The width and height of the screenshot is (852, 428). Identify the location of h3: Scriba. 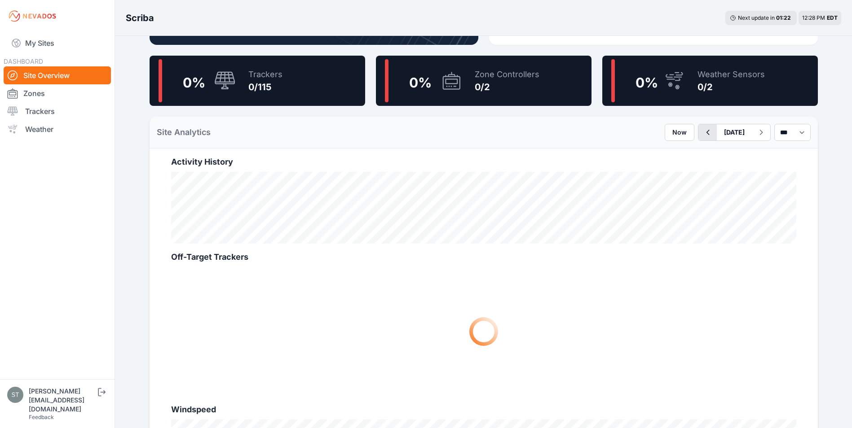
(140, 18).